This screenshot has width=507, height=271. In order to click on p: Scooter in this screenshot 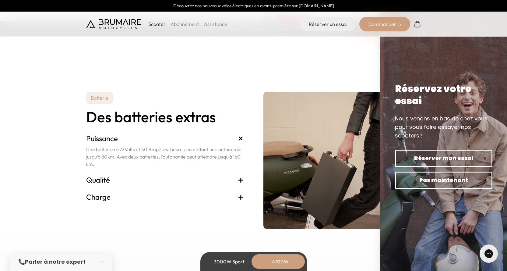, I will do `click(157, 24)`.